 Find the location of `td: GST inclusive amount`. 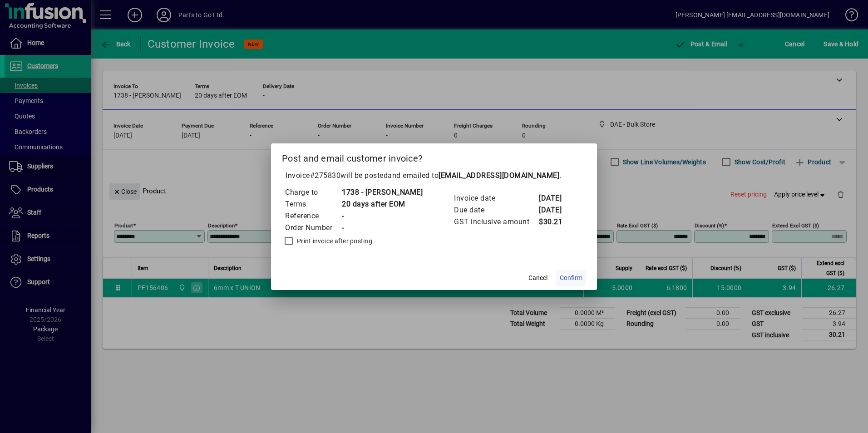

td: GST inclusive amount is located at coordinates (495, 222).